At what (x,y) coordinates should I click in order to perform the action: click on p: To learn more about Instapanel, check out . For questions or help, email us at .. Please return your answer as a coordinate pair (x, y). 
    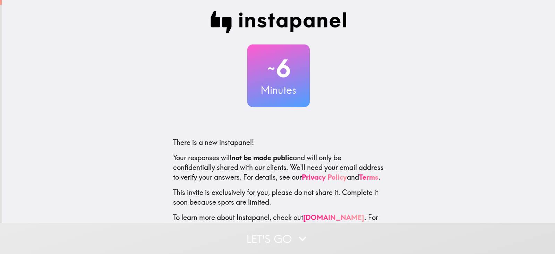
    Looking at the image, I should click on (279, 227).